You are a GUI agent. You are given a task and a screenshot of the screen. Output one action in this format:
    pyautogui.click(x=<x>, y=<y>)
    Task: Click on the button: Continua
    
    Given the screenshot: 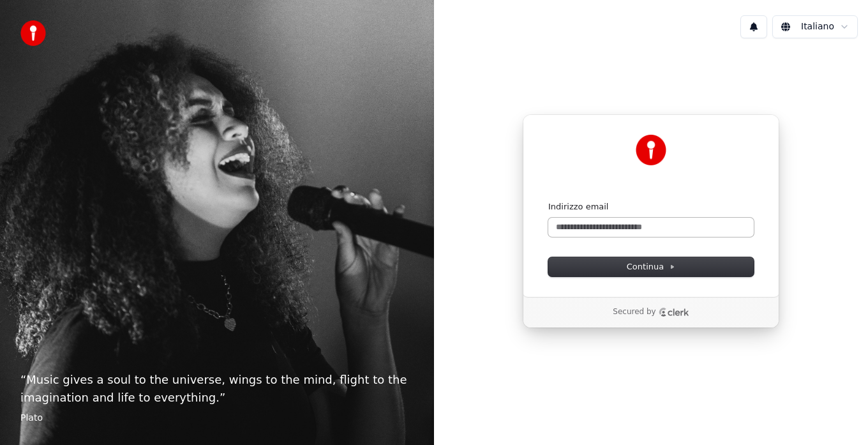 What is the action you would take?
    pyautogui.click(x=651, y=267)
    